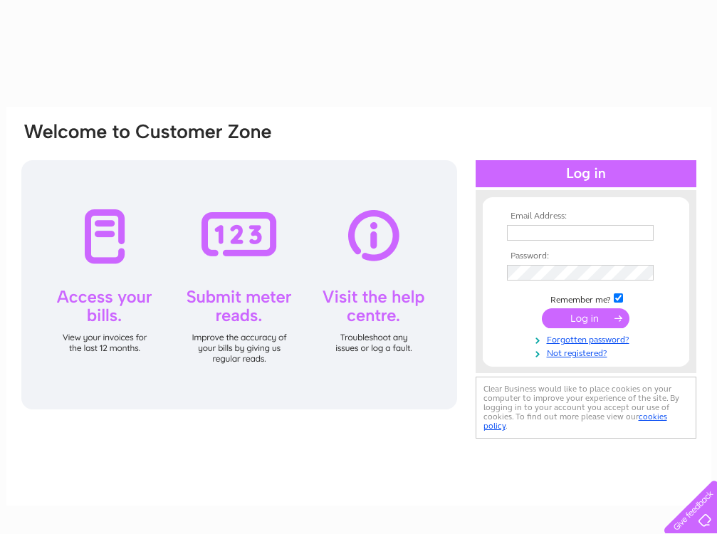 The image size is (717, 534). What do you see at coordinates (586, 298) in the screenshot?
I see `td: Remember me?` at bounding box center [586, 298].